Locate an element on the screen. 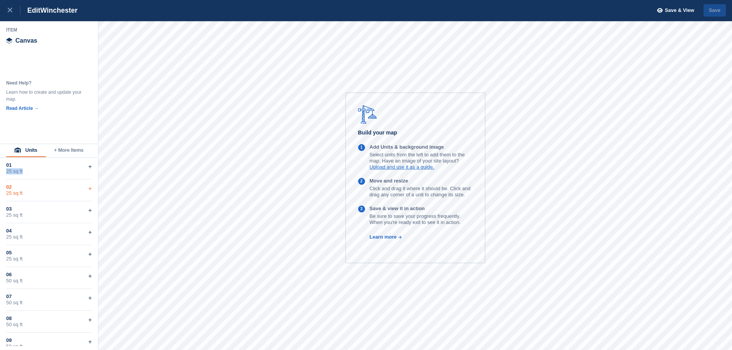 This screenshot has height=350, width=732. div: 0125 sq ft+ is located at coordinates (49, 168).